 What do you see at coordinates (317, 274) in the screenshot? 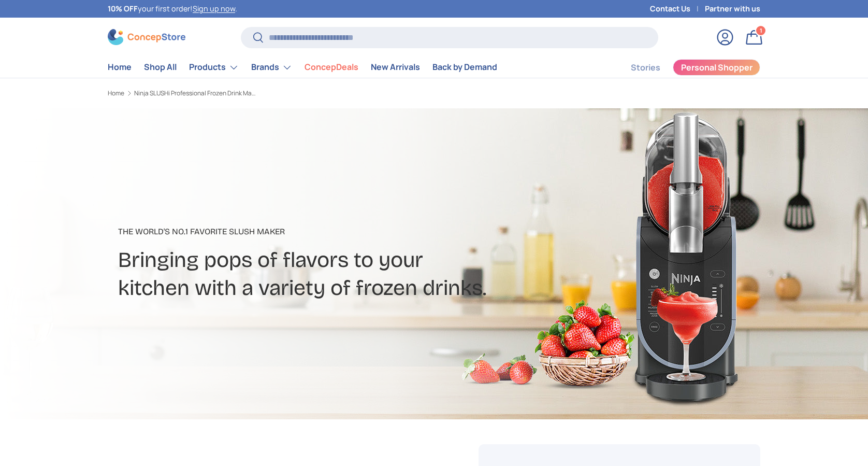
I see `h2: Bringing pops of flavors to your kitchen with a variety of frozen drinks.` at bounding box center [317, 274].